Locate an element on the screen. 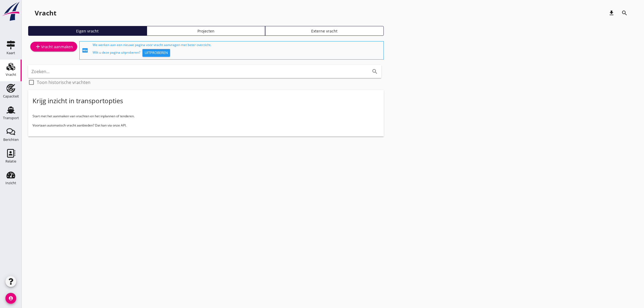 This screenshot has width=644, height=308. img: logo-small.a267ee39.svg is located at coordinates (11, 11).